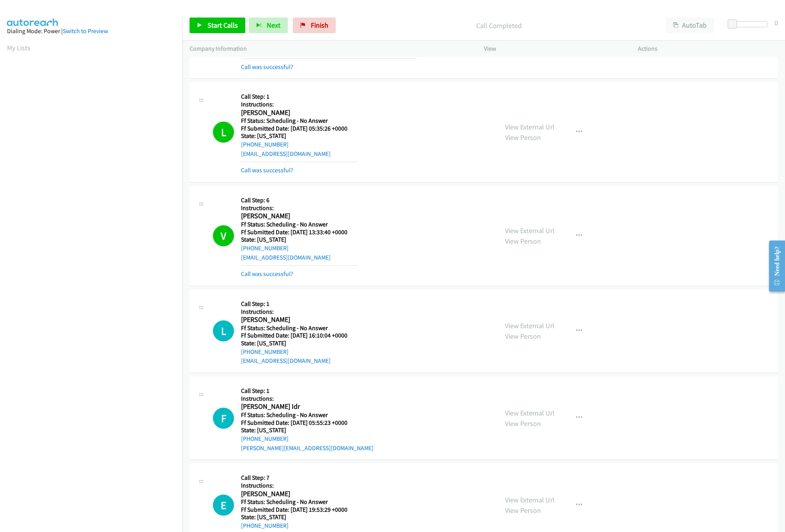 Image resolution: width=785 pixels, height=532 pixels. Describe the element at coordinates (14, 26) in the screenshot. I see `div: Need help?` at that location.